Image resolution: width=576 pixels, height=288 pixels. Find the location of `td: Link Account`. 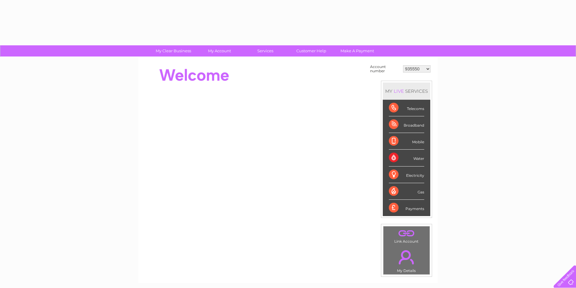

td: Link Account is located at coordinates (406, 236).